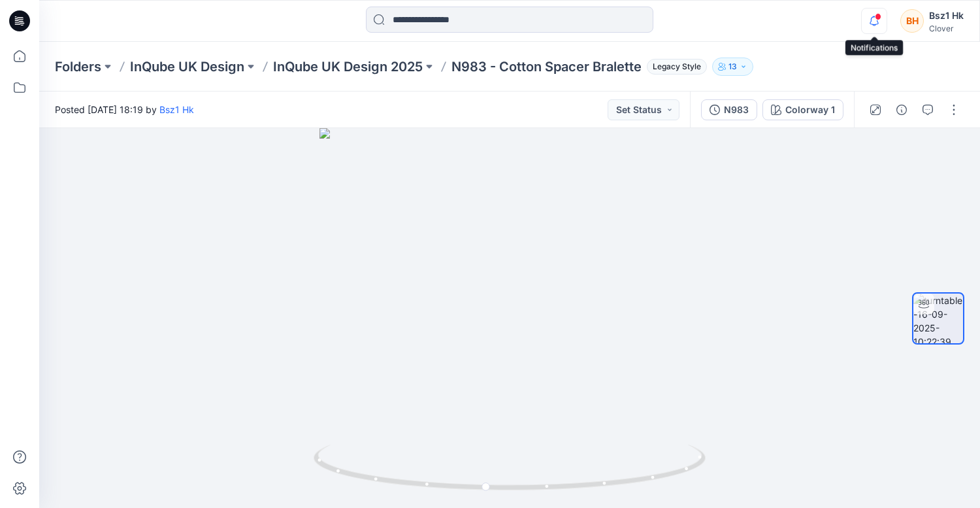  I want to click on button: Colorway 1, so click(803, 110).